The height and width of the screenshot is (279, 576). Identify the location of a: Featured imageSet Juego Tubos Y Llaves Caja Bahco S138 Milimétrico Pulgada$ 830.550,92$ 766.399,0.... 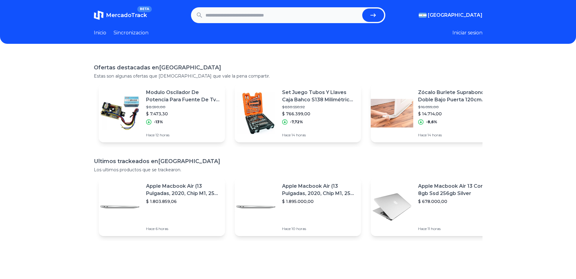
(298, 113).